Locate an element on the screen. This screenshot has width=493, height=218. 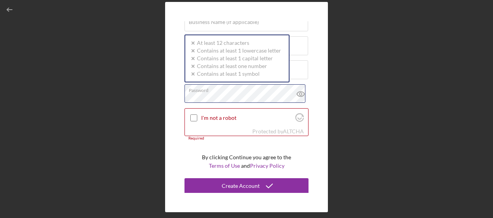
div: Contains at least 1 symbol is located at coordinates (235, 74).